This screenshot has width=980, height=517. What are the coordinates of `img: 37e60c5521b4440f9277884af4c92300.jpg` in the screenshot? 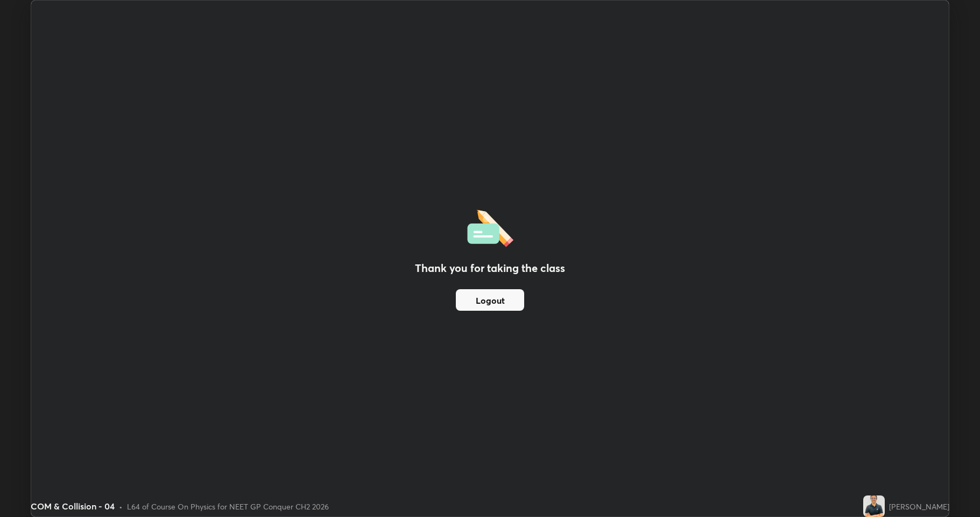 It's located at (874, 506).